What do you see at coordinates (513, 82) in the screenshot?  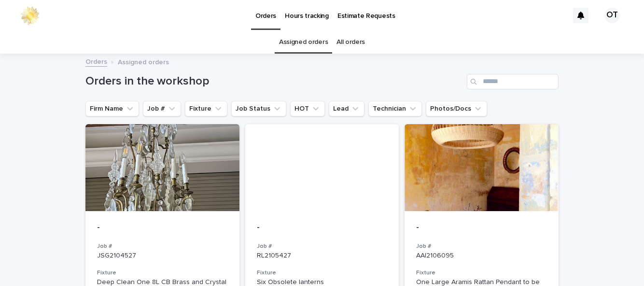 I see `input: Search` at bounding box center [513, 82].